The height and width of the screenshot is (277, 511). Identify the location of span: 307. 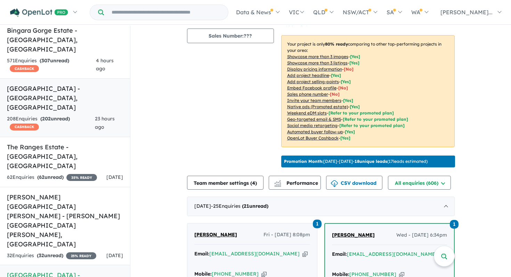
(46, 61).